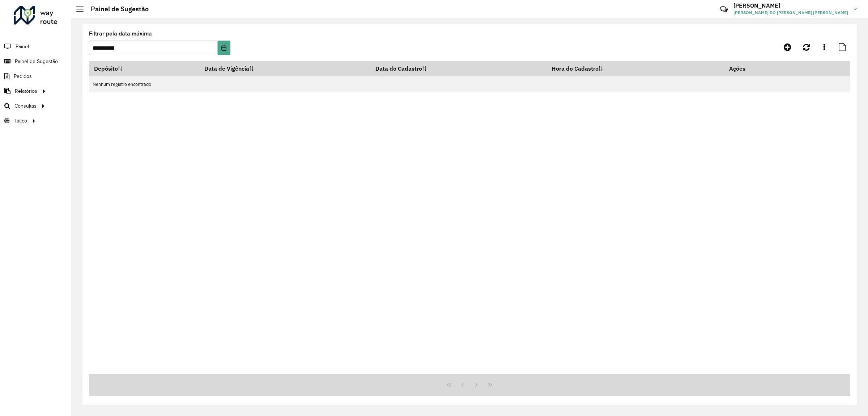 The height and width of the screenshot is (416, 868). I want to click on h2: Painel de Sugestão, so click(116, 9).